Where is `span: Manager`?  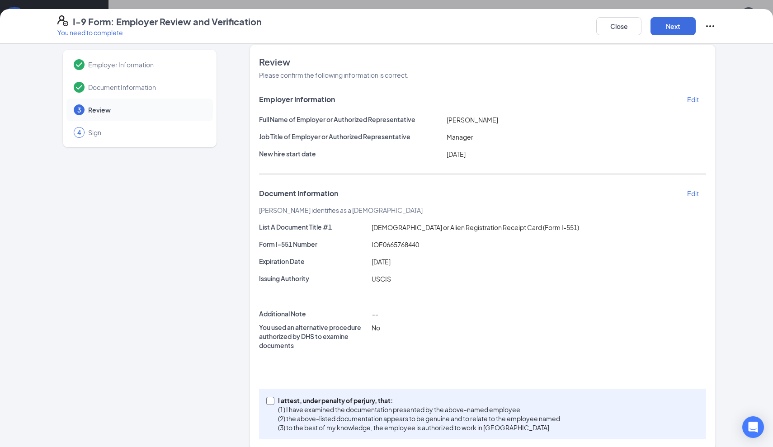 span: Manager is located at coordinates (460, 137).